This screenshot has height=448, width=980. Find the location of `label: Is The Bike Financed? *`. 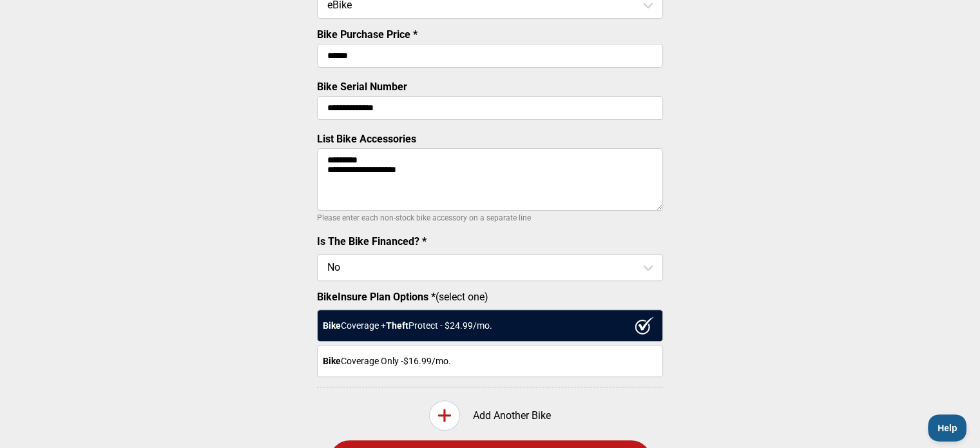

label: Is The Bike Financed? * is located at coordinates (372, 241).